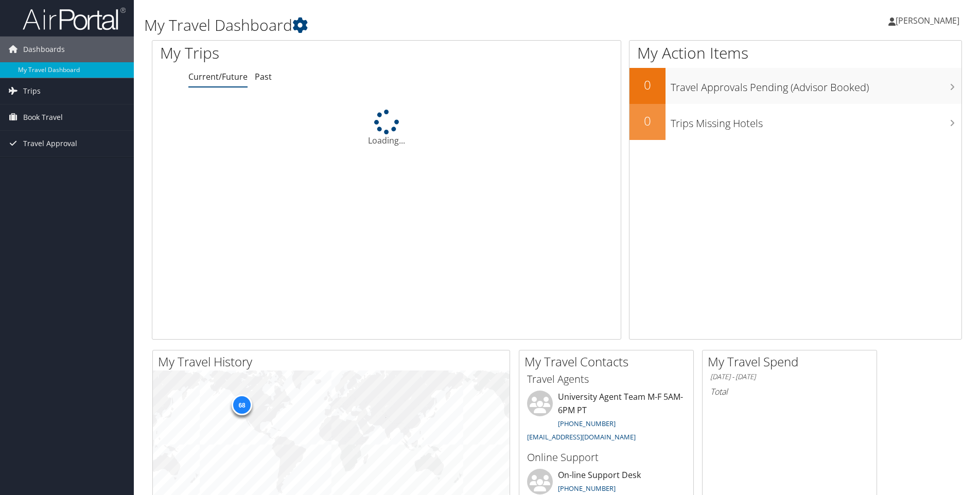 This screenshot has width=980, height=495. What do you see at coordinates (419, 25) in the screenshot?
I see `h1: My Travel Dashboard` at bounding box center [419, 25].